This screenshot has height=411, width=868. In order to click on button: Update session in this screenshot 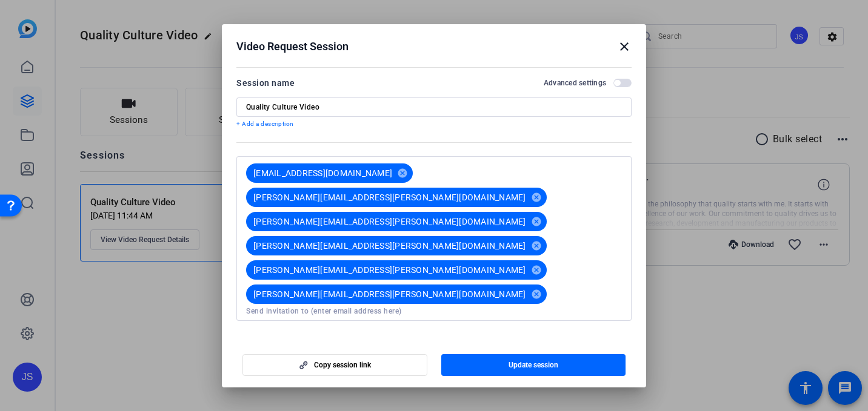, I will do `click(533, 365)`.